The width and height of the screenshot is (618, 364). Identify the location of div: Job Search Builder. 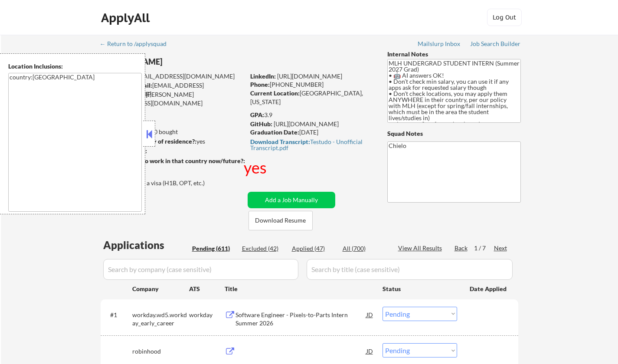
(496, 44).